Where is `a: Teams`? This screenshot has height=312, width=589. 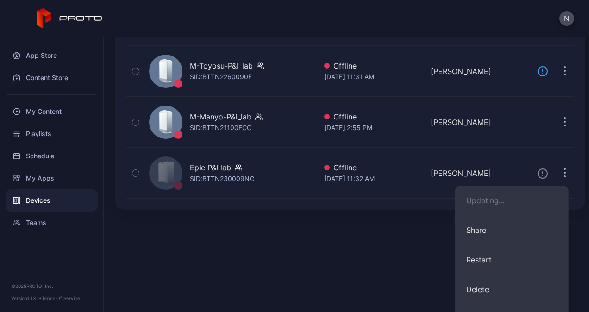
a: Teams is located at coordinates (51, 223).